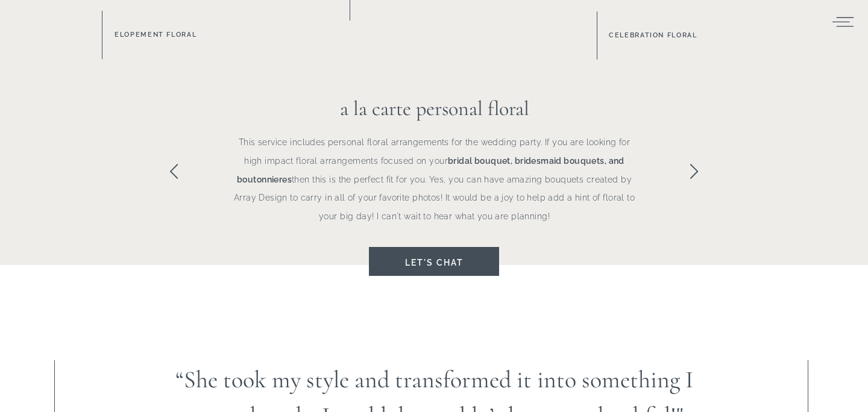 The width and height of the screenshot is (868, 412). Describe the element at coordinates (434, 262) in the screenshot. I see `a: Let's chat` at that location.